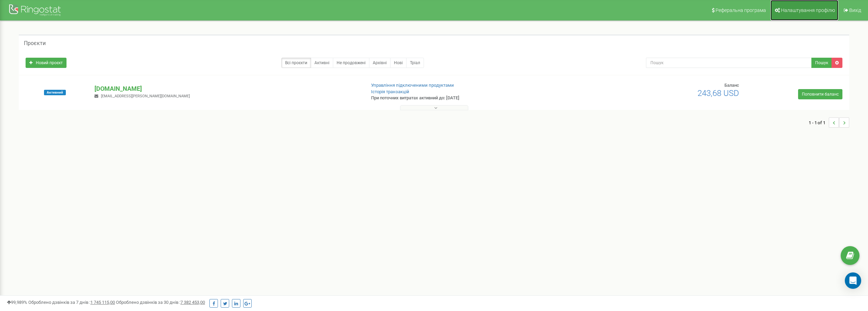 Image resolution: width=868 pixels, height=311 pixels. I want to click on span: 243,68 USD, so click(718, 93).